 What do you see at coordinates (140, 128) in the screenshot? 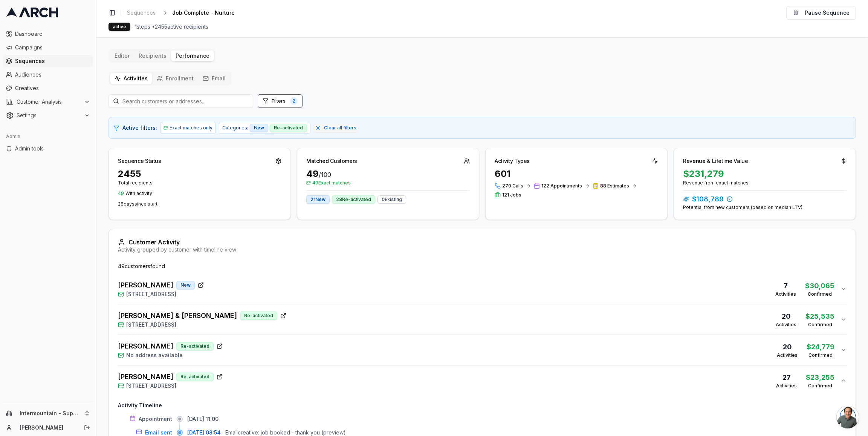
I see `span: Active filters:` at bounding box center [140, 128].